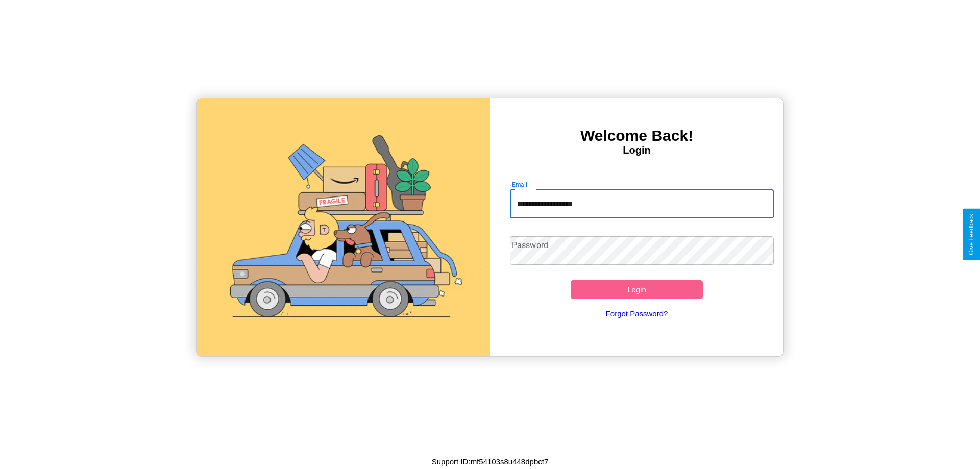  What do you see at coordinates (636, 150) in the screenshot?
I see `h4: Login` at bounding box center [636, 150].